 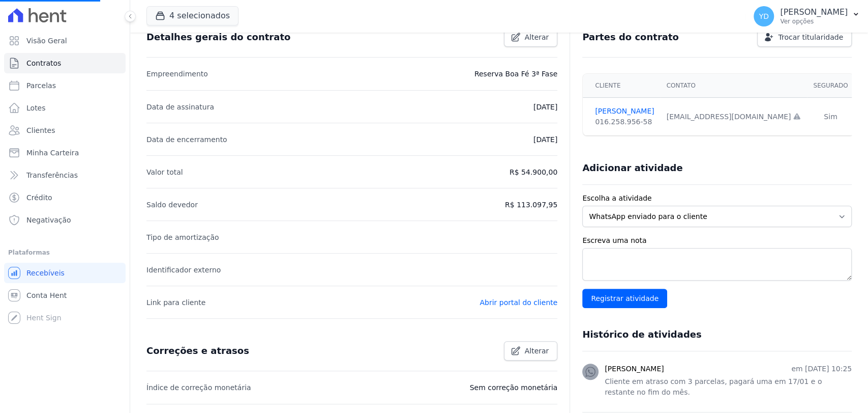 I want to click on a: Visão Geral, so click(x=65, y=41).